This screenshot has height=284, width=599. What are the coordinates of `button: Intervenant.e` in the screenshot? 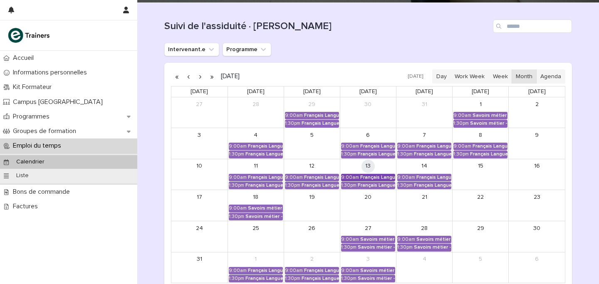 It's located at (192, 50).